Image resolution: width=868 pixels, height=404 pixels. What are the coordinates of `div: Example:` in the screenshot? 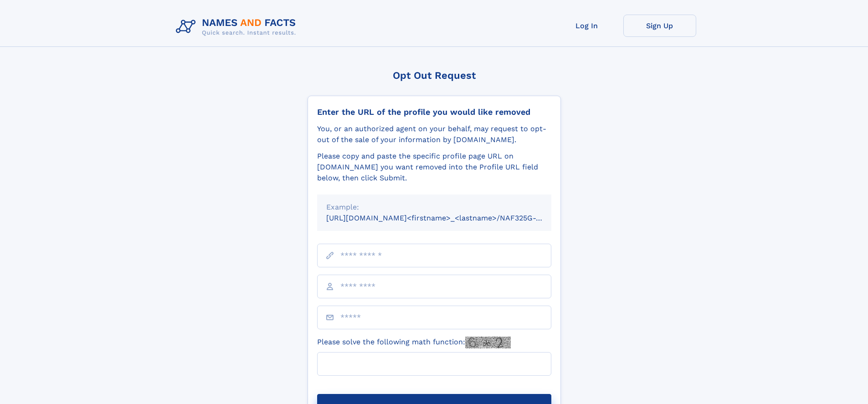 It's located at (434, 207).